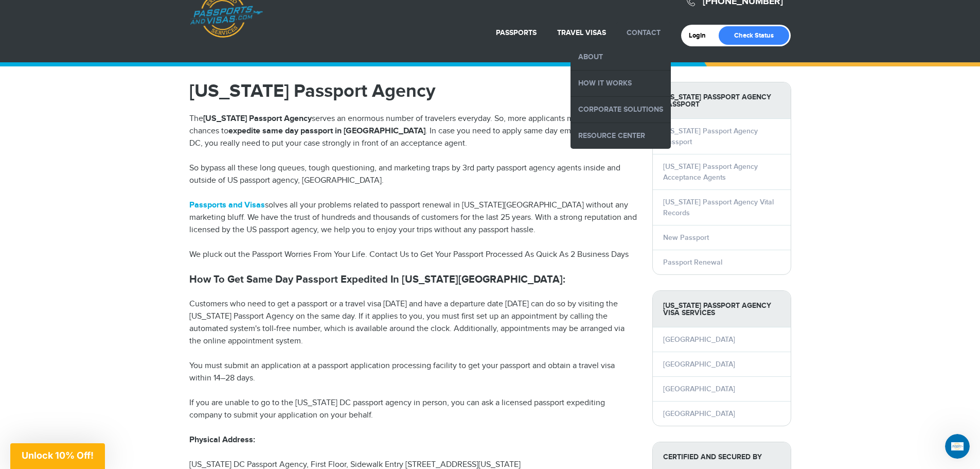 This screenshot has height=469, width=980. I want to click on a: Login, so click(701, 36).